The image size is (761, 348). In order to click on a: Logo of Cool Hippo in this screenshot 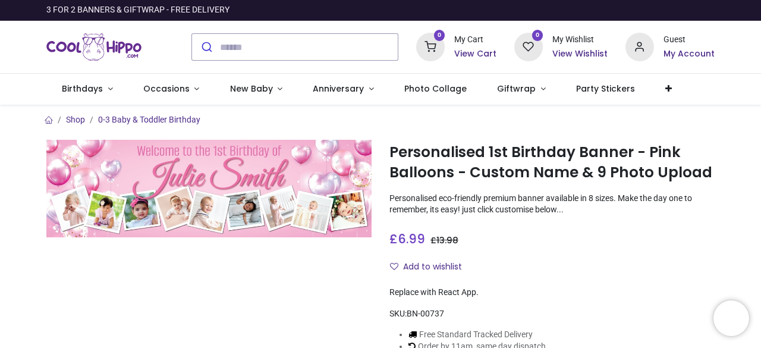, I will do `click(94, 47)`.